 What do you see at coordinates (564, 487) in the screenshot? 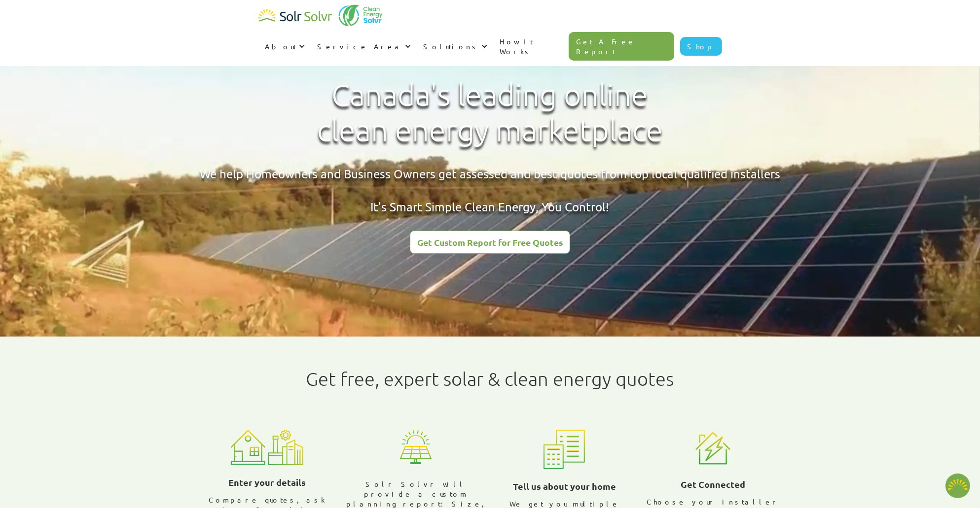
I see `h3: Tell us about your home` at bounding box center [564, 487].